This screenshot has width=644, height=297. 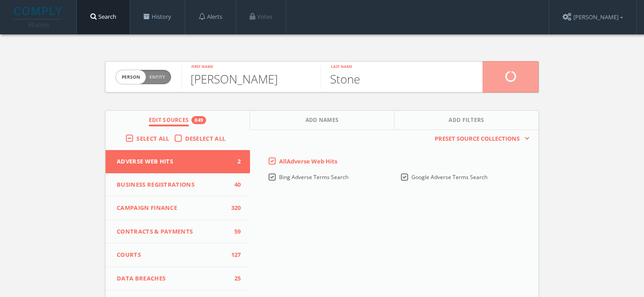 I want to click on span: Preset Source Collections, so click(x=477, y=139).